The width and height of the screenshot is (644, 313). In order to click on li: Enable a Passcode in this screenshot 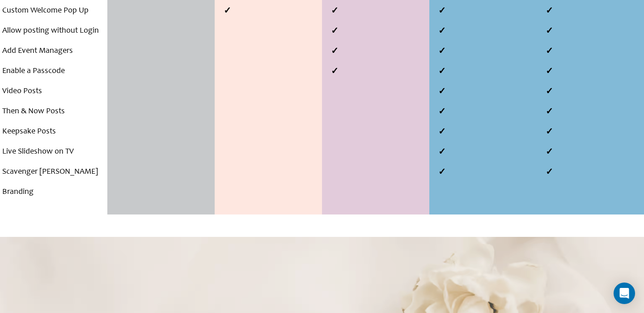, I will do `click(54, 71)`.